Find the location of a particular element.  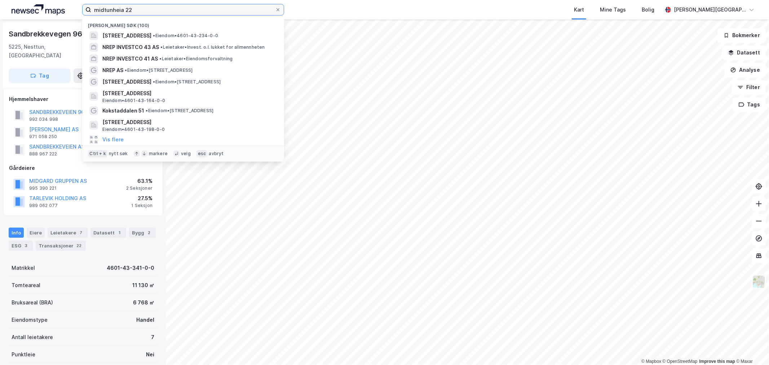

div: Handel is located at coordinates (145, 320).